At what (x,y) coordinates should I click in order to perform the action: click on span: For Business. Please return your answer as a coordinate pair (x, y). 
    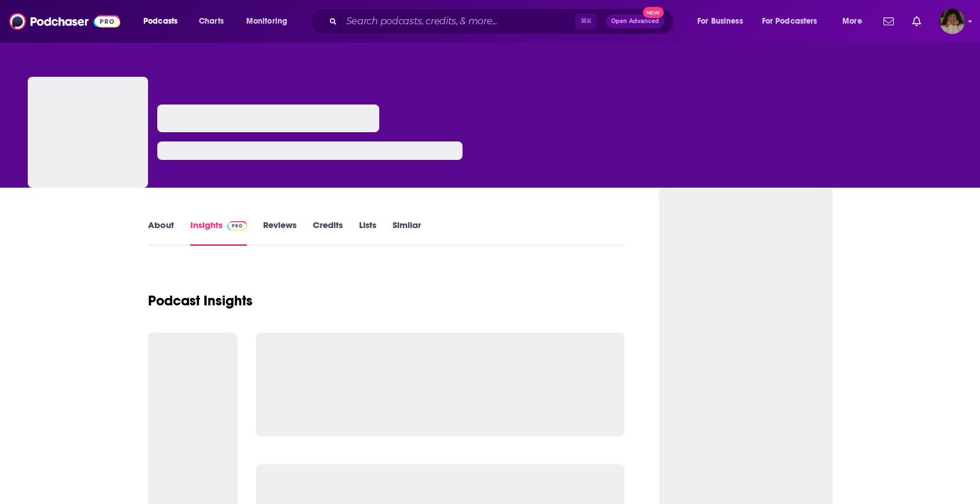
    Looking at the image, I should click on (720, 21).